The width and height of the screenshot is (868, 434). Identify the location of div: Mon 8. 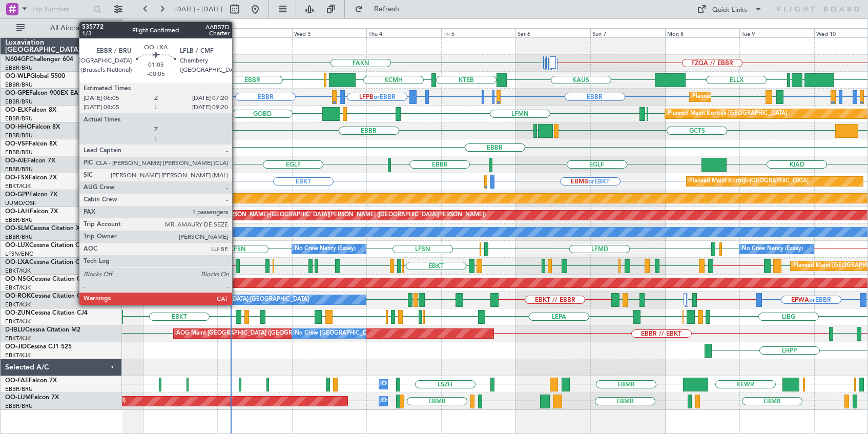
(703, 32).